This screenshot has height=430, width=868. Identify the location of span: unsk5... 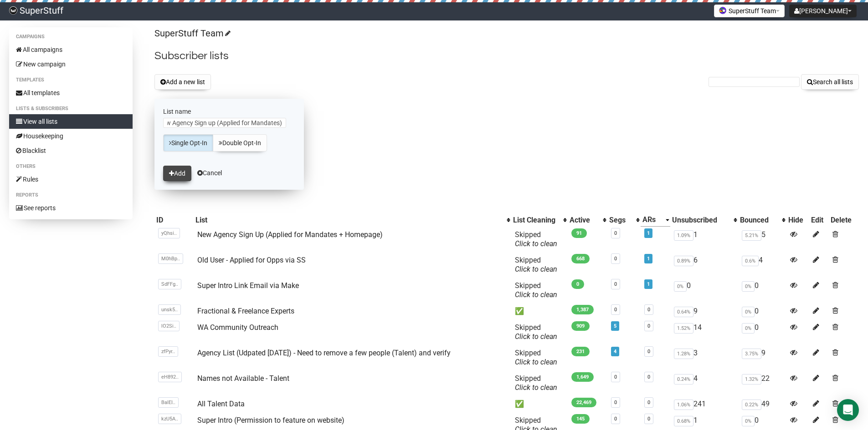
(169, 309).